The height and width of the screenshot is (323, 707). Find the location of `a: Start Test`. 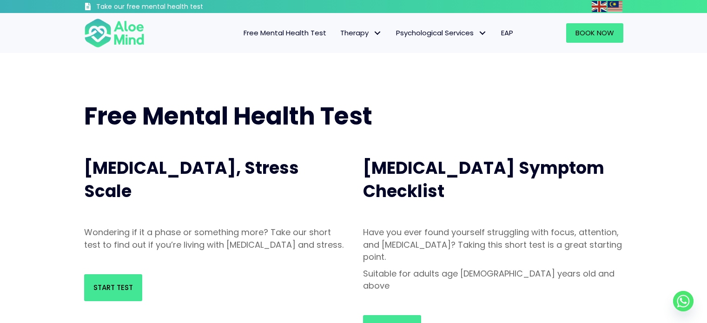

a: Start Test is located at coordinates (113, 288).